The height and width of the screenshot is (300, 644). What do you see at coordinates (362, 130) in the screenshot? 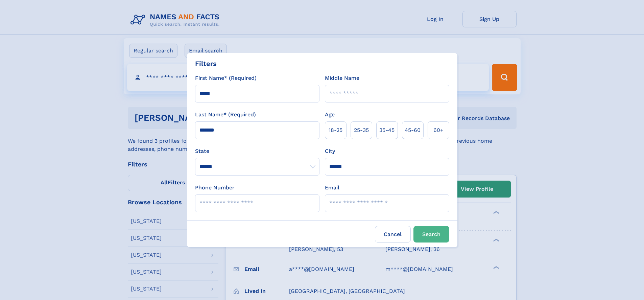
I see `span: 25‑35` at bounding box center [362, 130].